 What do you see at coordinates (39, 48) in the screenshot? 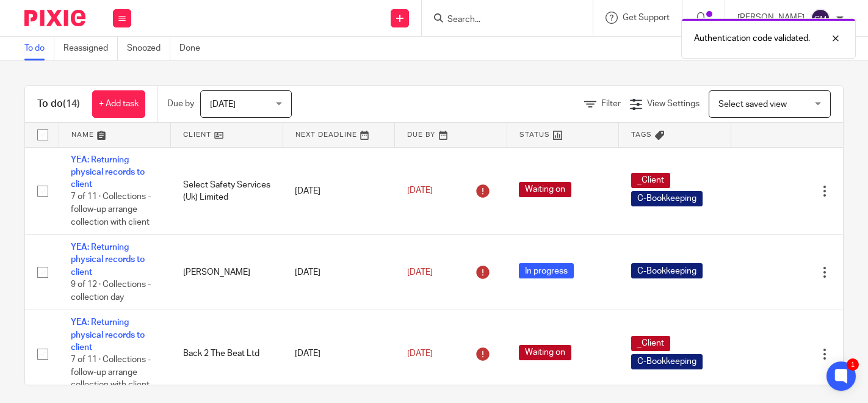
I see `a: To do` at bounding box center [39, 48].